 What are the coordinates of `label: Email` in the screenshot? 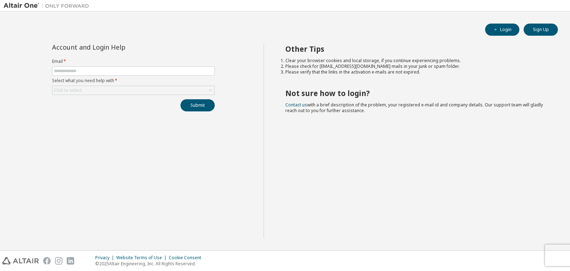 It's located at (133, 61).